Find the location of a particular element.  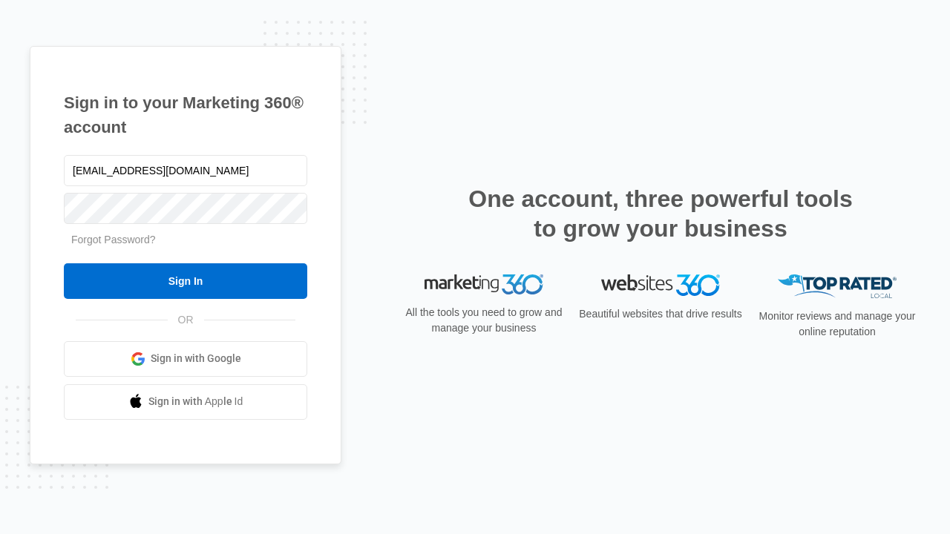

a: Sign in with Google is located at coordinates (185, 359).